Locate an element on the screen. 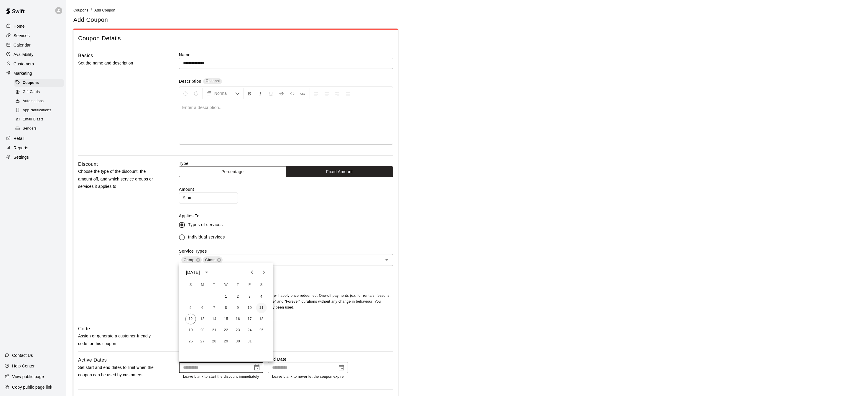  button: 14 is located at coordinates (215, 319).